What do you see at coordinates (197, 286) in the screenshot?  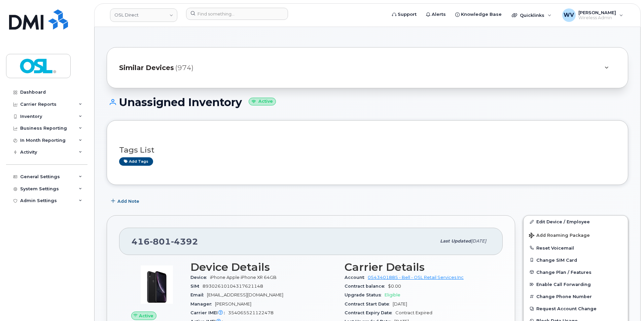 I see `span: SIM` at bounding box center [197, 286].